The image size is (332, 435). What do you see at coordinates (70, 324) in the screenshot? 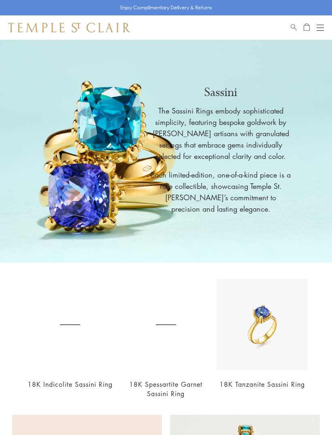
I see `a: R46849-SASIN305` at bounding box center [70, 324].